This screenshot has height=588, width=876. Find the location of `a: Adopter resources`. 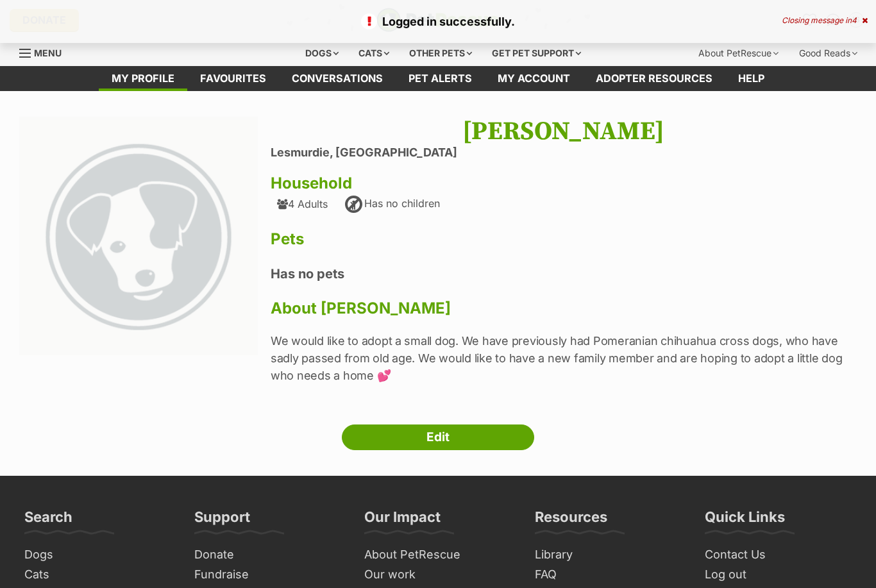

a: Adopter resources is located at coordinates (654, 78).